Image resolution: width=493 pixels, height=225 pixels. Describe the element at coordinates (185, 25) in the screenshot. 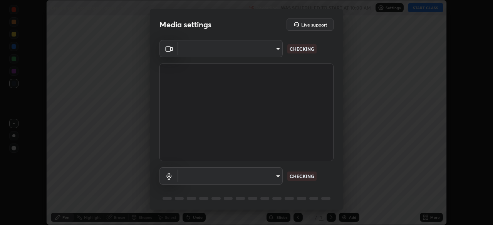

I see `h2: Media settings` at that location.